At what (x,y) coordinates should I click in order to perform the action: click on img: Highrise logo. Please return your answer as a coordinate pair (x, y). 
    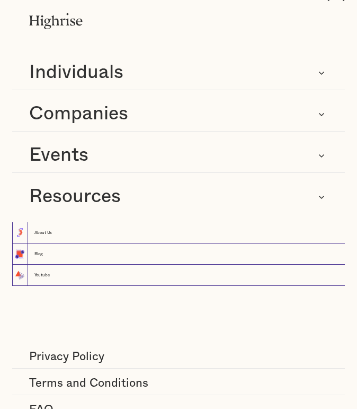
    Looking at the image, I should click on (56, 21).